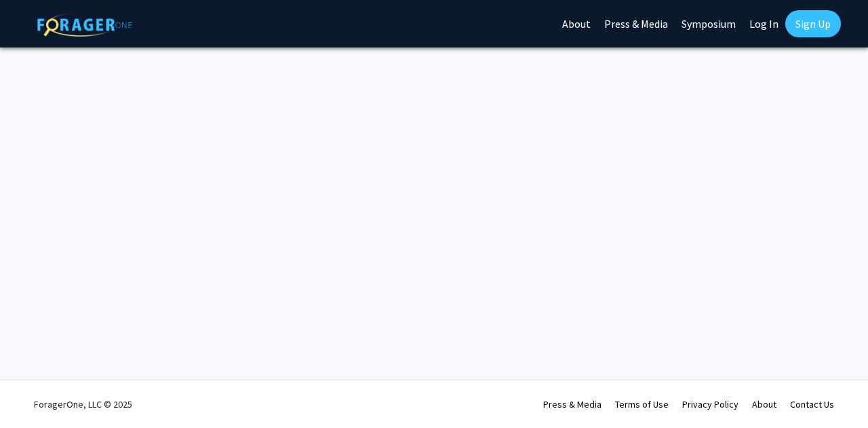 The height and width of the screenshot is (428, 868). I want to click on a: Press & Media, so click(572, 404).